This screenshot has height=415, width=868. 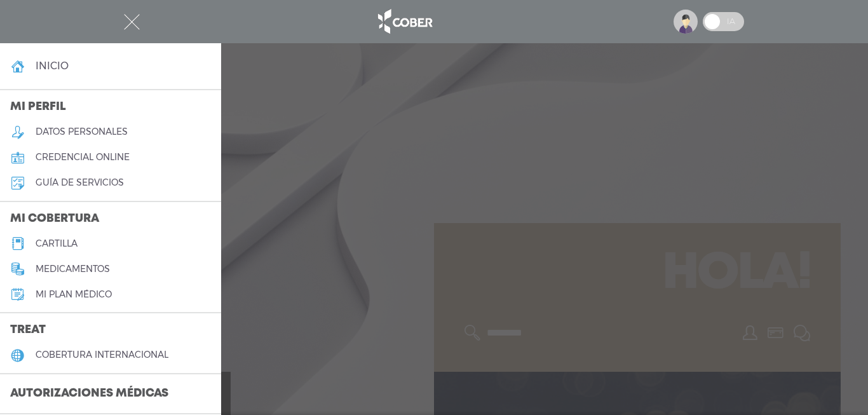 I want to click on h5: cobertura internacional, so click(x=102, y=354).